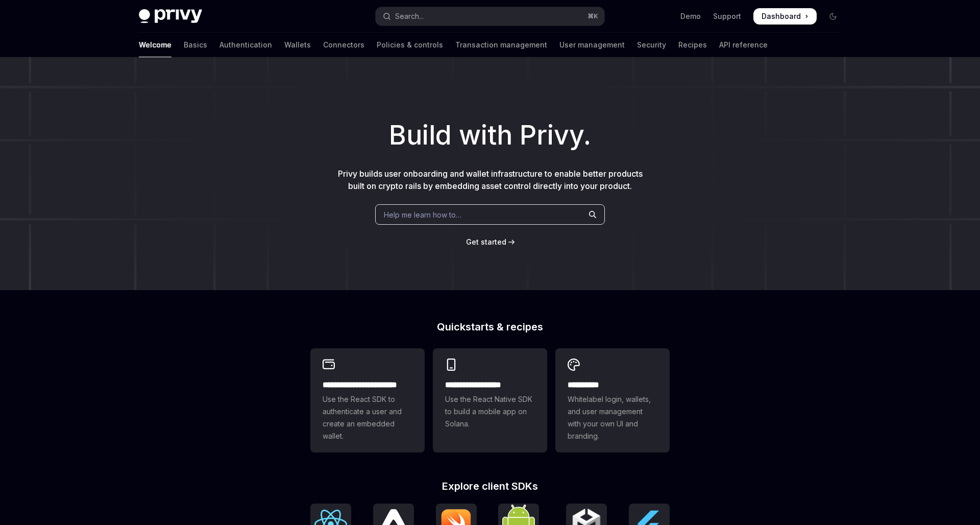 The height and width of the screenshot is (525, 980). What do you see at coordinates (298, 45) in the screenshot?
I see `a: Wallets` at bounding box center [298, 45].